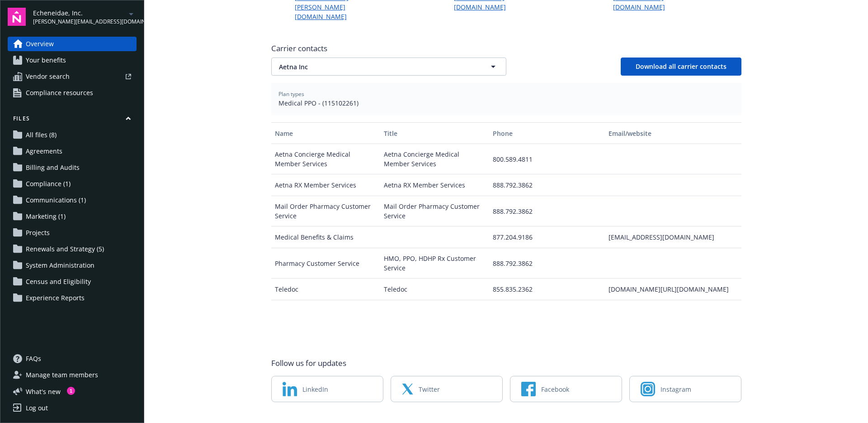 The image size is (868, 423). I want to click on a: Renewals and Strategy (5), so click(72, 249).